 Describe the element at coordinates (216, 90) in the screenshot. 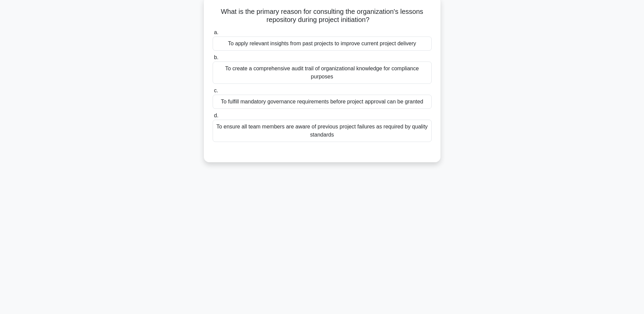

I see `span: c.` at that location.